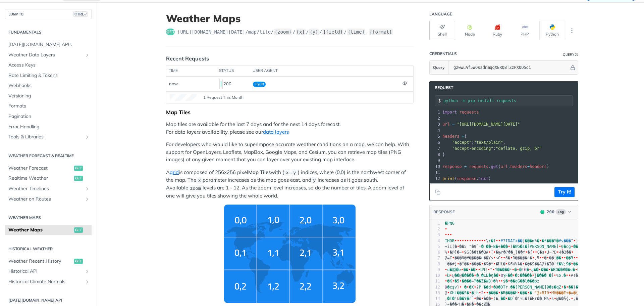  I want to click on svg: More ellipsis, so click(572, 31).